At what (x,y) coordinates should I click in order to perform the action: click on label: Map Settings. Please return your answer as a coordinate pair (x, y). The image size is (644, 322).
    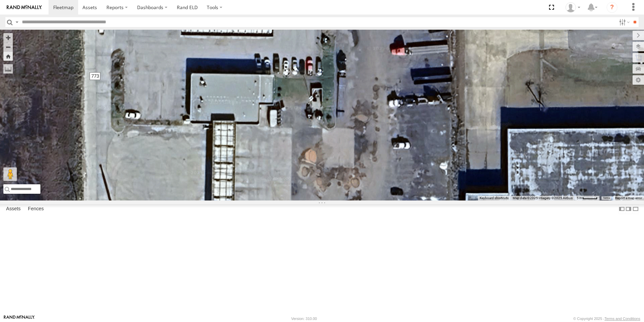
    Looking at the image, I should click on (639, 80).